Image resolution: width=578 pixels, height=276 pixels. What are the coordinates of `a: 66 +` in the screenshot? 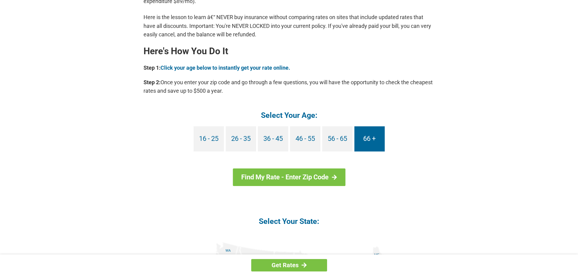 It's located at (369, 139).